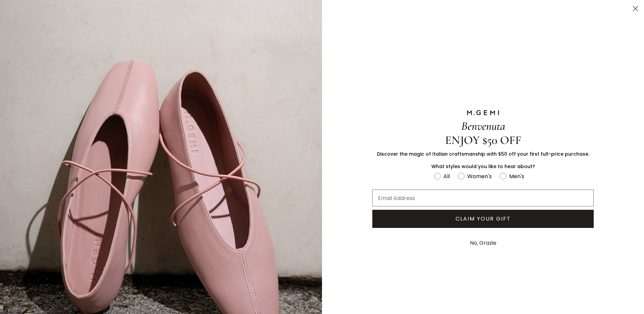 This screenshot has height=314, width=644. What do you see at coordinates (517, 176) in the screenshot?
I see `div: Men's` at bounding box center [517, 176].